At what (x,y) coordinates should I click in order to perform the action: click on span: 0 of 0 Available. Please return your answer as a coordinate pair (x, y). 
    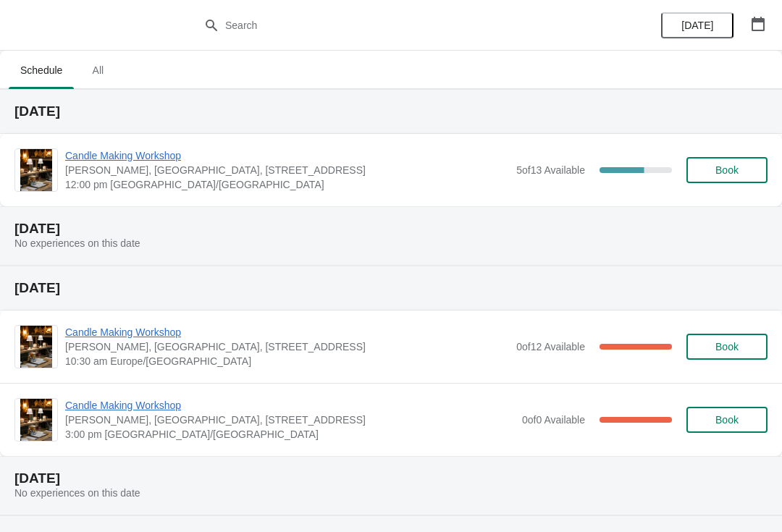
    Looking at the image, I should click on (553, 420).